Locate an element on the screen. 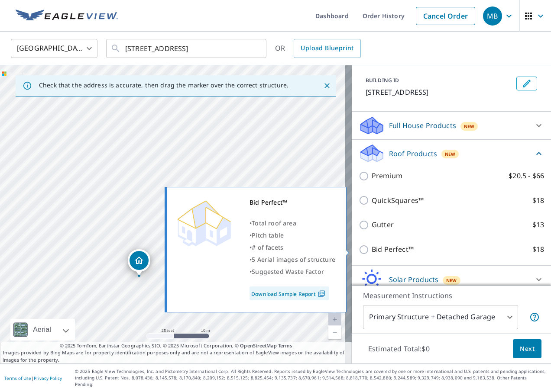  p: $13 is located at coordinates (538, 225).